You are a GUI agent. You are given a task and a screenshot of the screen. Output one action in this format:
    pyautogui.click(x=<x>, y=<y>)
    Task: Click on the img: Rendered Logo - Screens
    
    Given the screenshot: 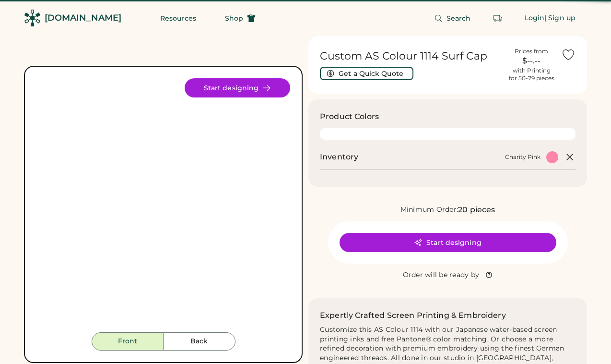 What is the action you would take?
    pyautogui.click(x=32, y=18)
    